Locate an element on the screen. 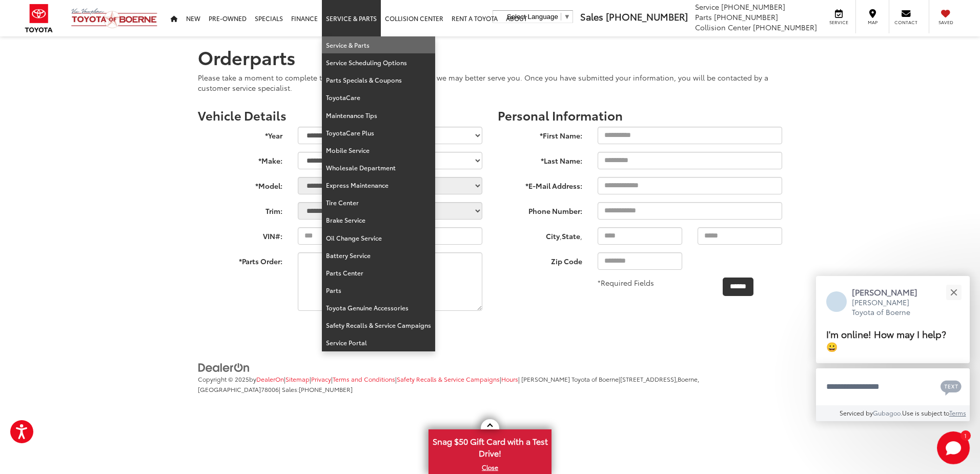  label: *Make: is located at coordinates (240, 158).